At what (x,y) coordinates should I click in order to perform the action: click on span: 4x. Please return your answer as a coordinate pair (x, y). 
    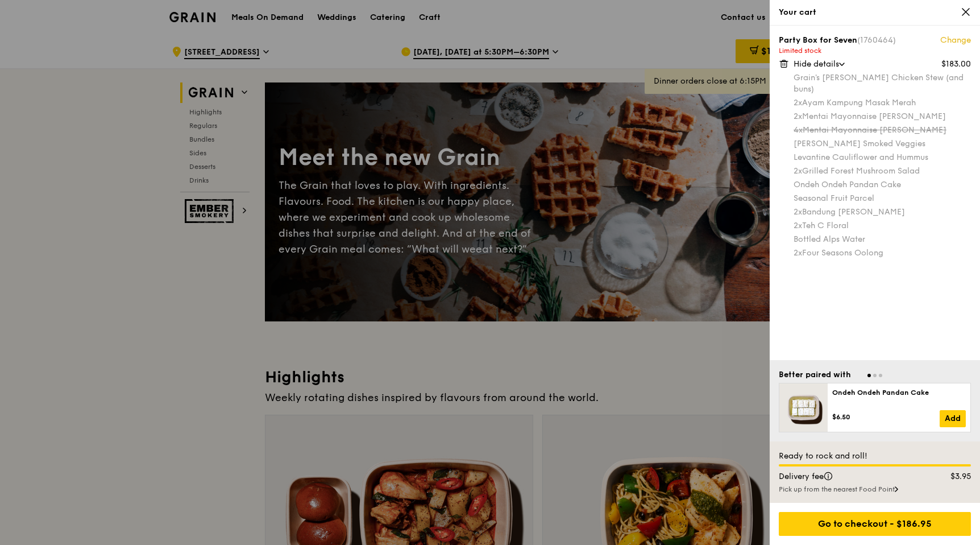
    Looking at the image, I should click on (798, 130).